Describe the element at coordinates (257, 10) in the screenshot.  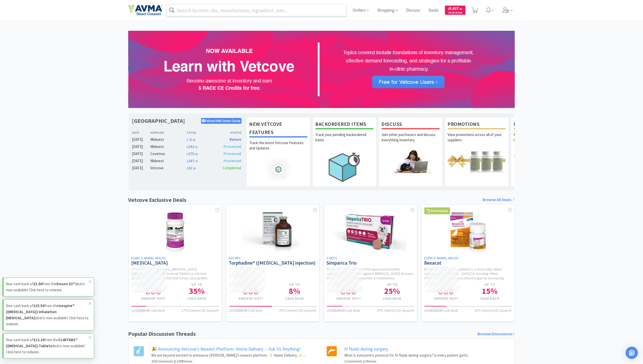
I see `input: Search by item, sku, manufacturer, ingredient, size...` at that location.